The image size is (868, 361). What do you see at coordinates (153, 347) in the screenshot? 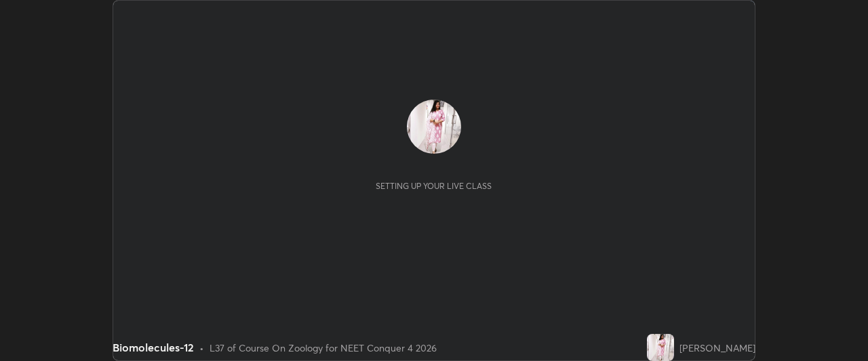
I see `div: Biomolecules-12` at bounding box center [153, 347].